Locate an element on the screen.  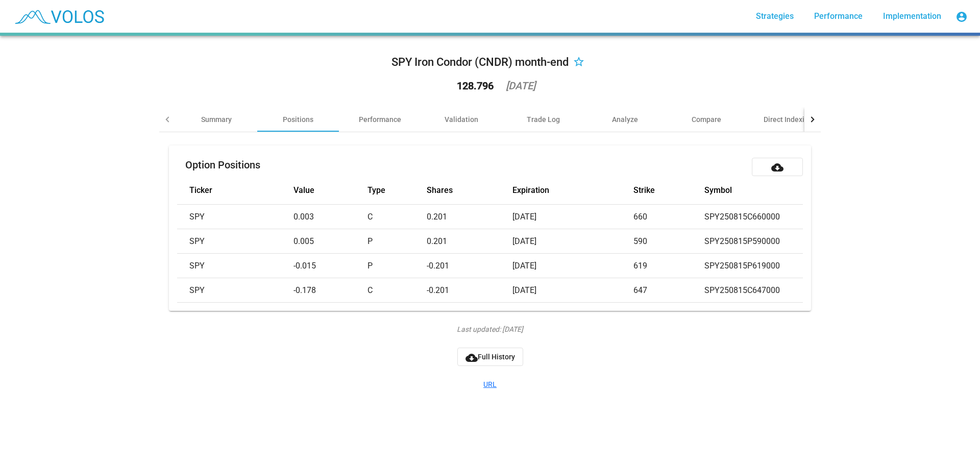
div: Performance is located at coordinates (380, 120).